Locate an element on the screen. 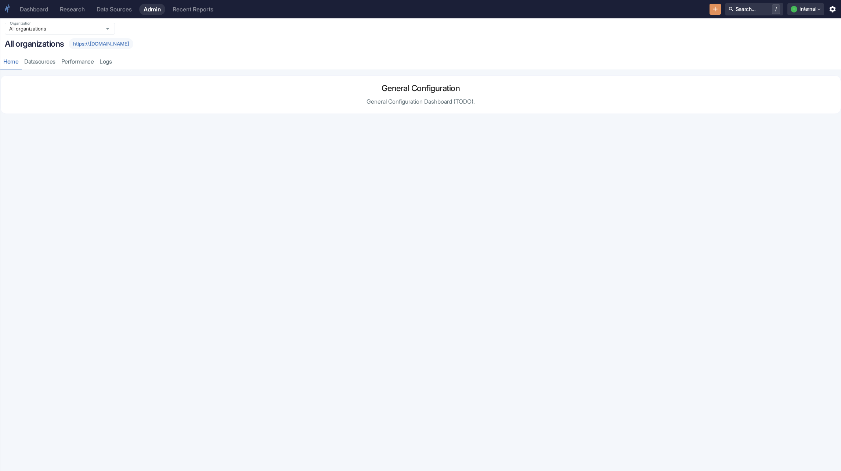  button: iinternal is located at coordinates (805, 9).